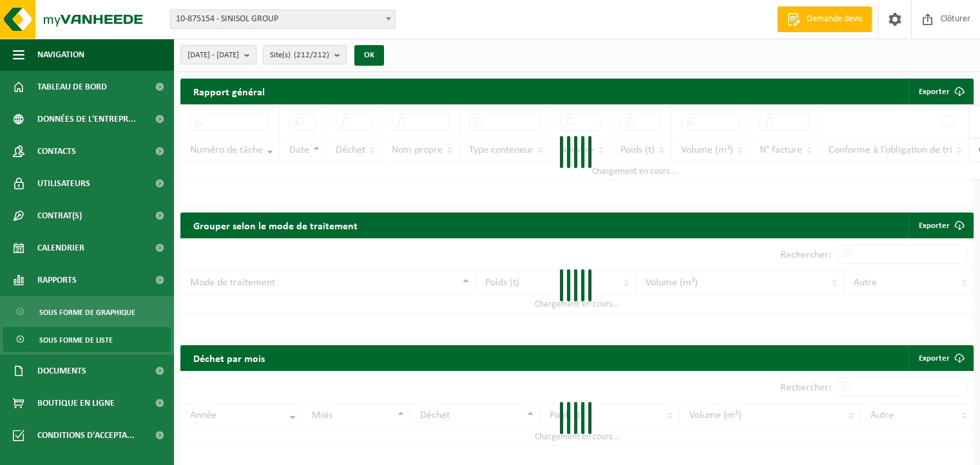 The height and width of the screenshot is (465, 980). Describe the element at coordinates (87, 312) in the screenshot. I see `a: Sous forme de graphique` at that location.